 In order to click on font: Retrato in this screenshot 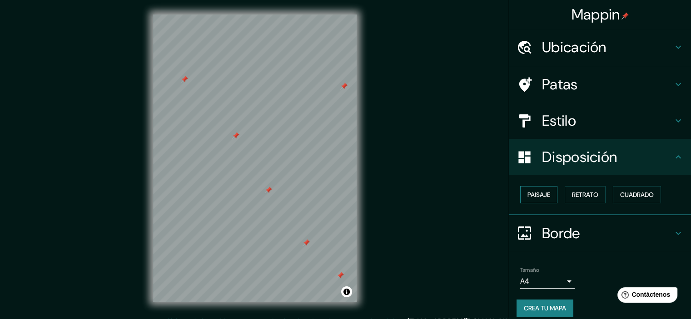, I will do `click(585, 195)`.